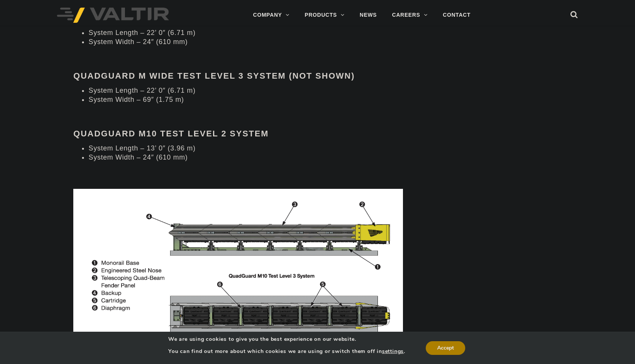 The height and width of the screenshot is (364, 635). What do you see at coordinates (271, 15) in the screenshot?
I see `a: COMPANY` at bounding box center [271, 15].